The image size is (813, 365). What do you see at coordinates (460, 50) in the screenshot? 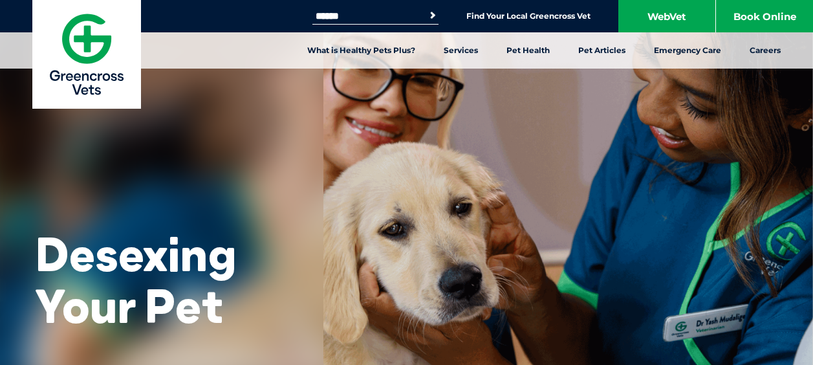
I see `a: Services` at bounding box center [460, 50].